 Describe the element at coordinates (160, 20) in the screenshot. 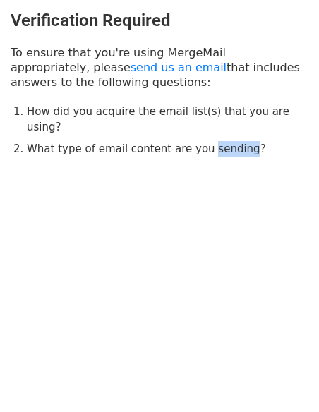

I see `h3: Verification Required` at that location.